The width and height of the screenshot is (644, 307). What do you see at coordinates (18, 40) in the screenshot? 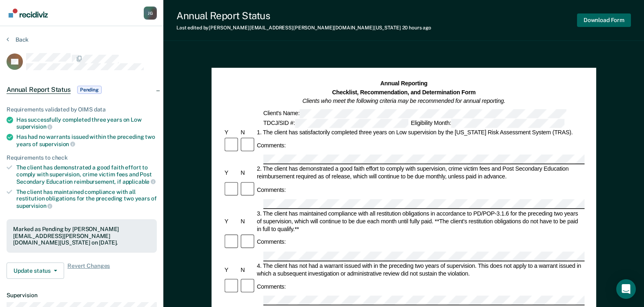
I see `button: Back` at bounding box center [18, 40].